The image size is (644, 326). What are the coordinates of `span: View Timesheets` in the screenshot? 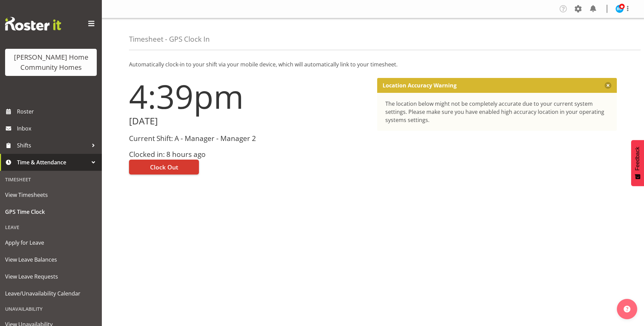 It's located at (51, 195).